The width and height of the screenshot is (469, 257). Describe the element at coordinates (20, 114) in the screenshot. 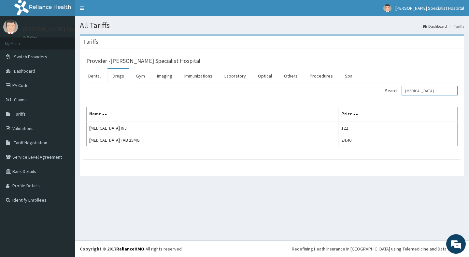

I see `span: Tariffs` at that location.